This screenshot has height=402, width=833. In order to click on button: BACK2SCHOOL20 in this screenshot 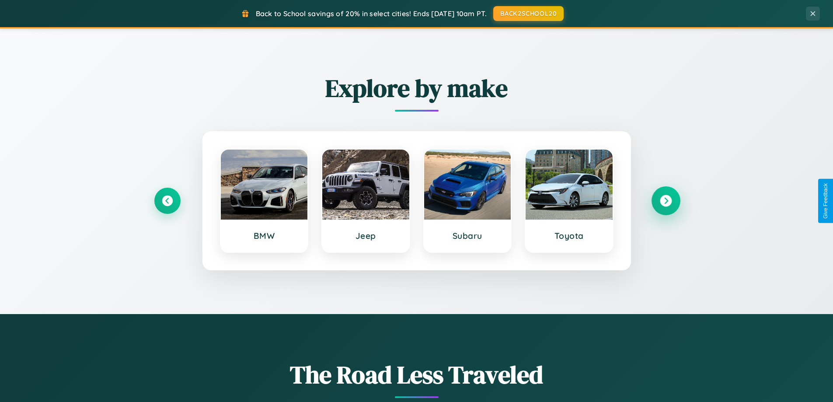, I will do `click(528, 14)`.